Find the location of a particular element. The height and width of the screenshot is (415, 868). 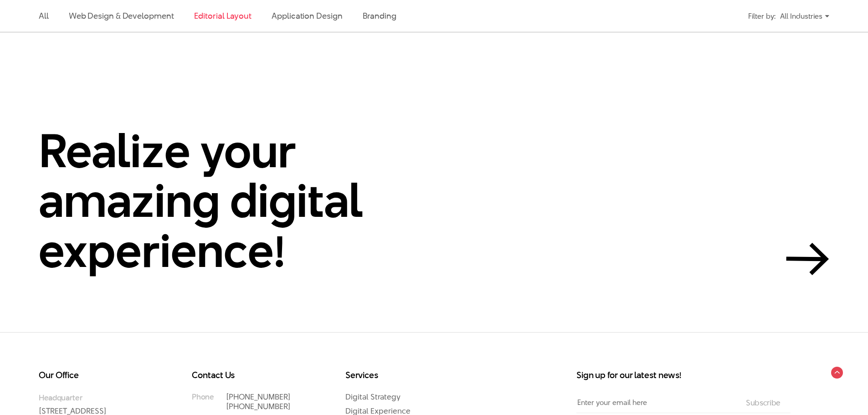

h3: Services is located at coordinates (404, 375).